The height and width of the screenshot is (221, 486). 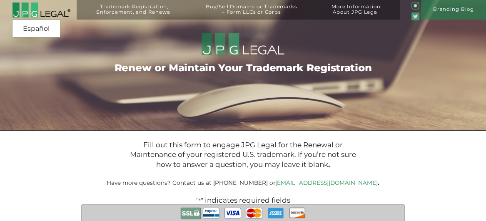 I want to click on a: Buy/Sell Domains or Trademarks– Form LLCs or Corps, so click(x=251, y=14).